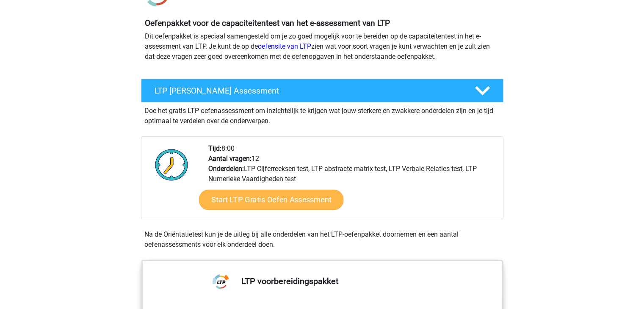 Image resolution: width=644 pixels, height=309 pixels. I want to click on b: Tijd:, so click(215, 148).